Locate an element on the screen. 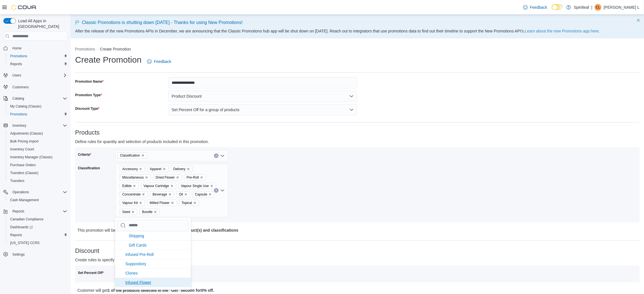 The height and width of the screenshot is (294, 644). button: Remove Apparel from selection in this group is located at coordinates (164, 169).